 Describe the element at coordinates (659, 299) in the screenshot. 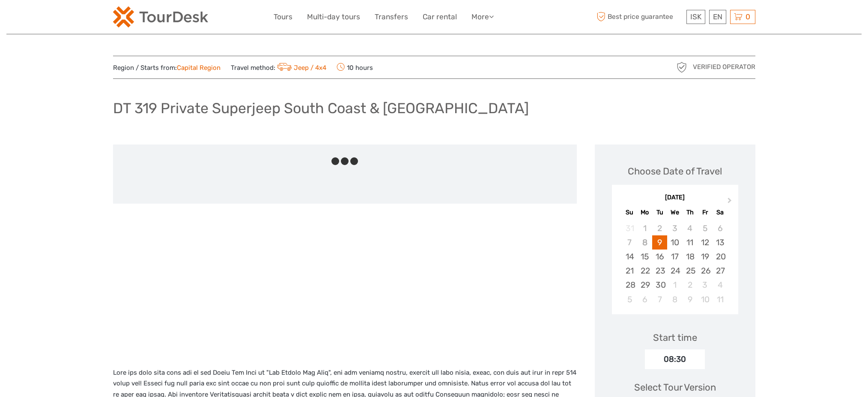

I see `div: Choose Tuesday, October 7th, 2025` at that location.